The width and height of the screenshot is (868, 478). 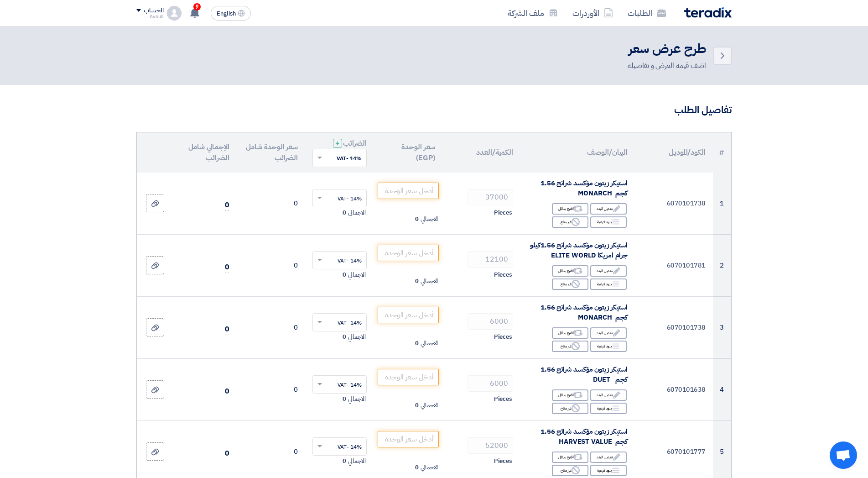 What do you see at coordinates (667, 65) in the screenshot?
I see `div: اضف قيمه العرض و تفاصيله` at bounding box center [667, 65].